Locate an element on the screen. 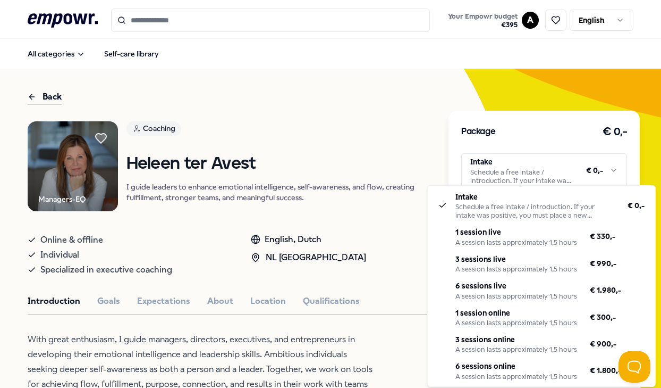  div: Schedule a free intake / introduction. If your intake was positive, you must place a new booking ... is located at coordinates (535, 211).